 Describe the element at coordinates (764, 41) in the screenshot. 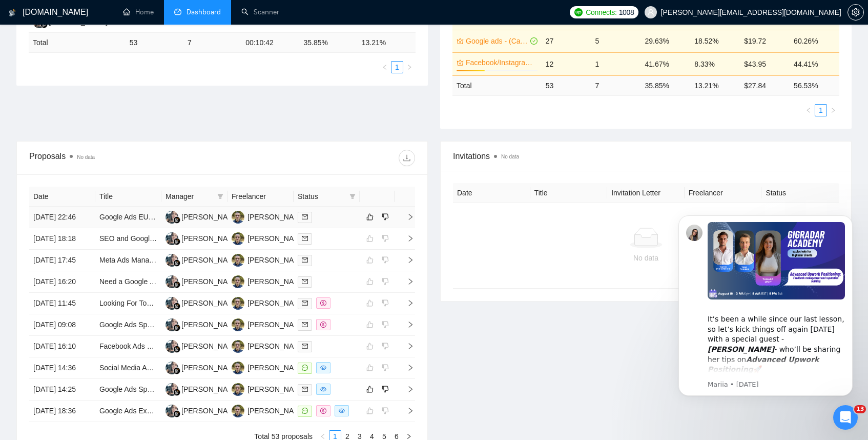

I see `td: $19.72` at that location.